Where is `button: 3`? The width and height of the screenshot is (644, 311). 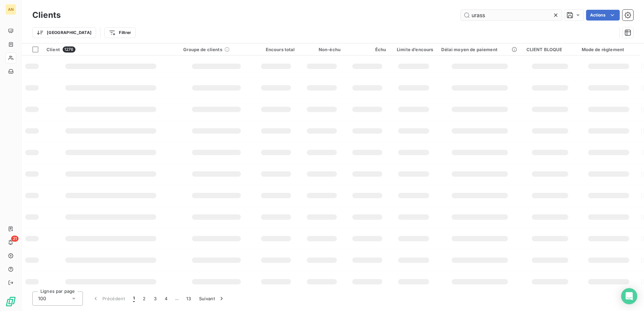
button: 3 is located at coordinates (155, 299).